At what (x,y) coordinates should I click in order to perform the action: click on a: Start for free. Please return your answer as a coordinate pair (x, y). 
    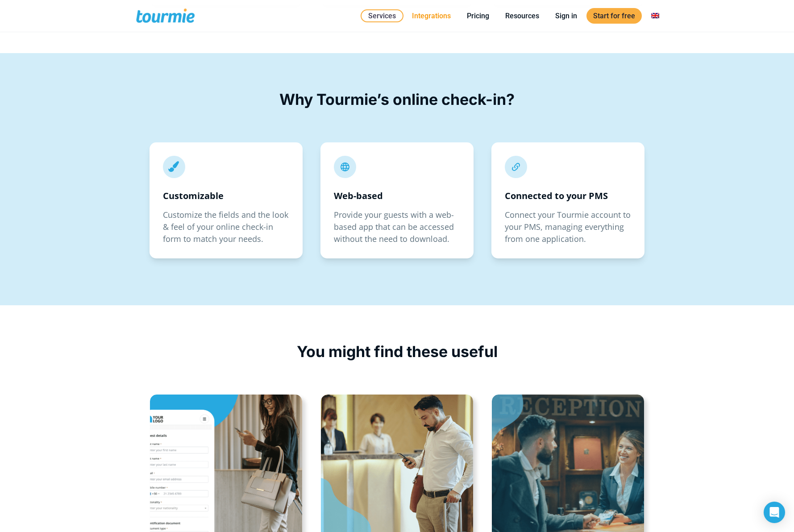
    Looking at the image, I should click on (614, 16).